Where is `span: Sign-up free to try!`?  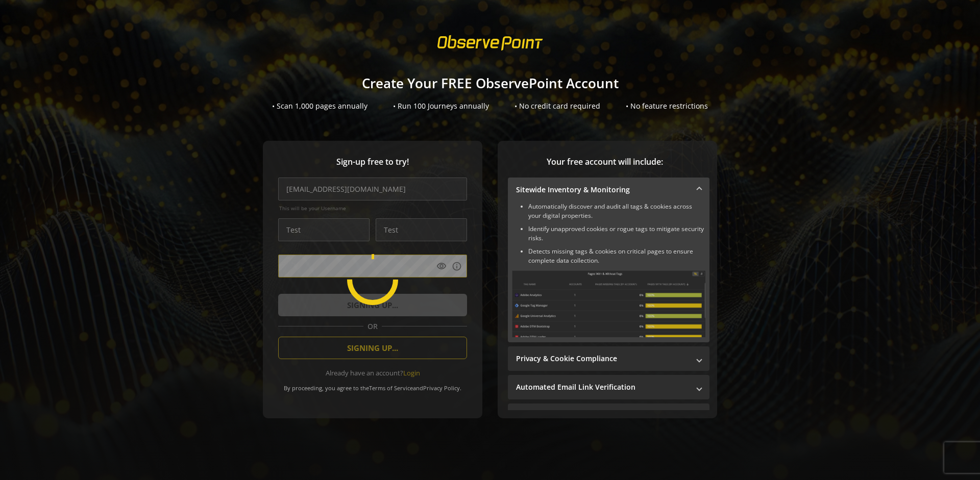
span: Sign-up free to try! is located at coordinates (372, 162).